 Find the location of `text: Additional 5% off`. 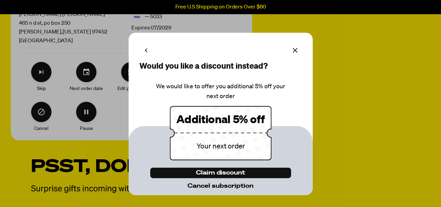

text: Additional 5% off is located at coordinates (220, 120).